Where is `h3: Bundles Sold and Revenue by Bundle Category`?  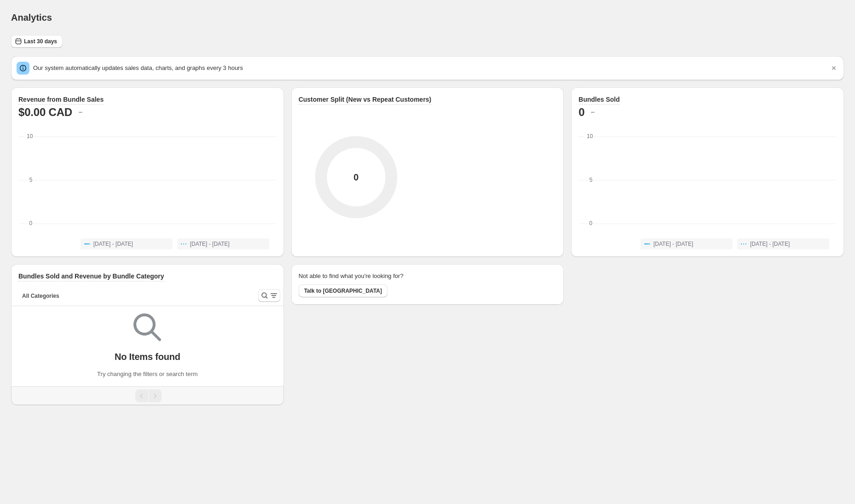
h3: Bundles Sold and Revenue by Bundle Category is located at coordinates (91, 276).